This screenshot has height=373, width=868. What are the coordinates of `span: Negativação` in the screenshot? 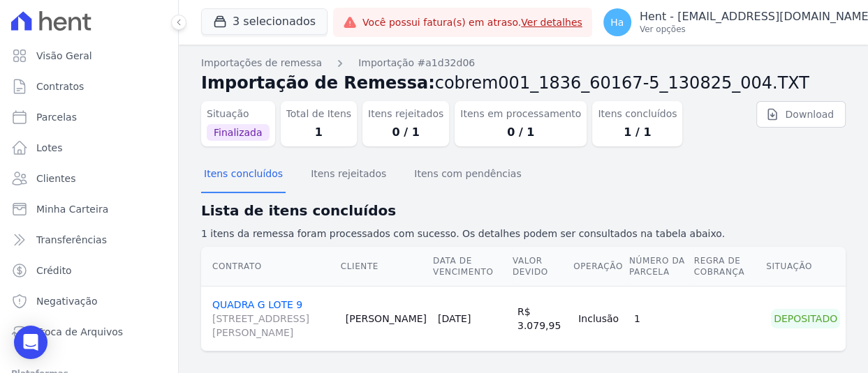 It's located at (67, 301).